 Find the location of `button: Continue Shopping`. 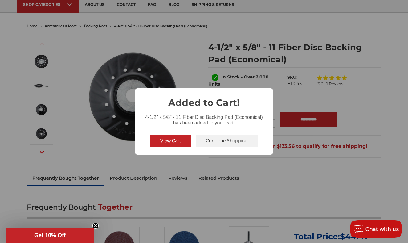

button: Continue Shopping is located at coordinates (227, 141).